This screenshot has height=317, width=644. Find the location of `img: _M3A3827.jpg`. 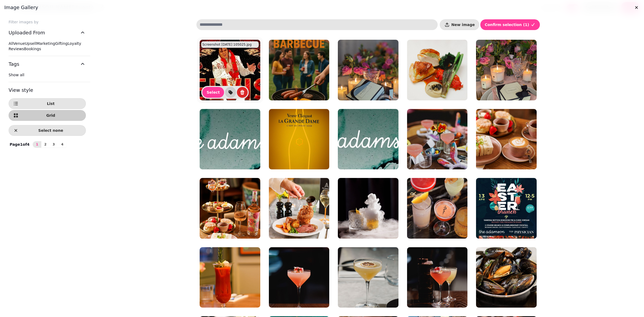

img: _M3A3827.jpg is located at coordinates (299, 277).